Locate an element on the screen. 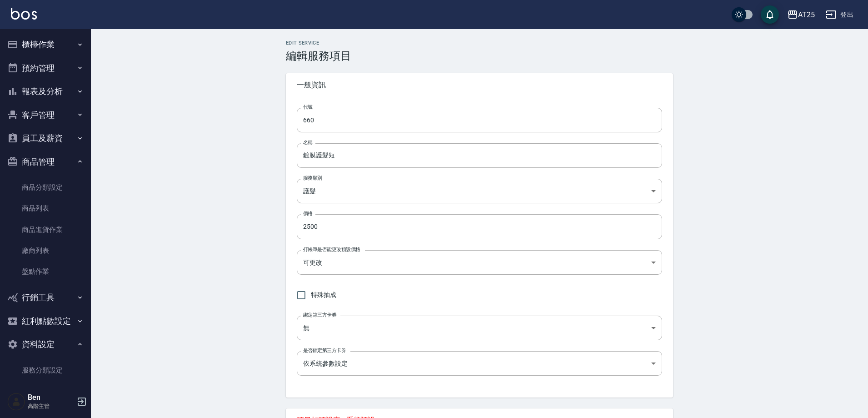 This screenshot has height=418, width=868. span: 一般資訊 is located at coordinates (480, 85).